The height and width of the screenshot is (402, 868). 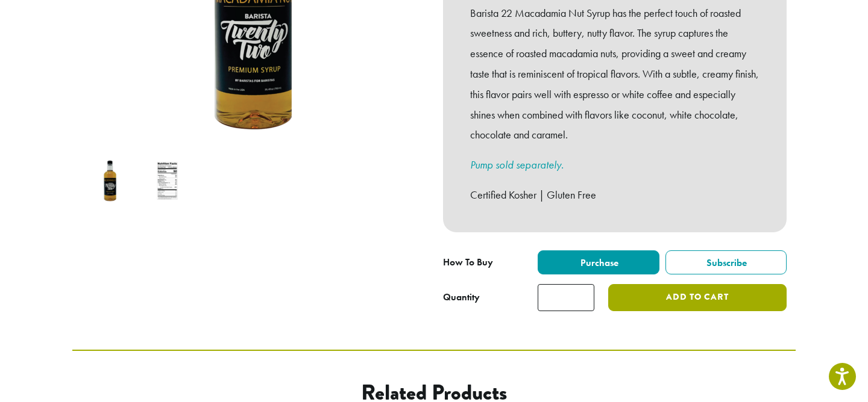 I want to click on span: Subscribe, so click(x=726, y=262).